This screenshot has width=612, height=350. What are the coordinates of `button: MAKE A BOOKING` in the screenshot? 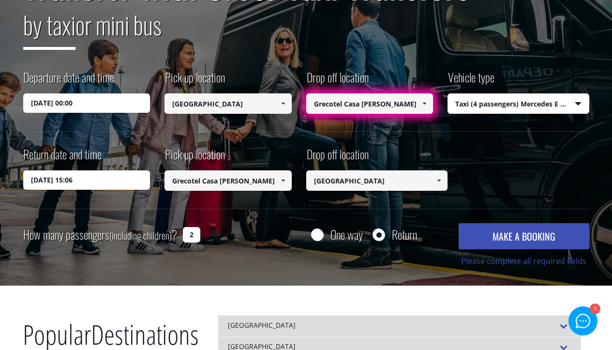 It's located at (523, 236).